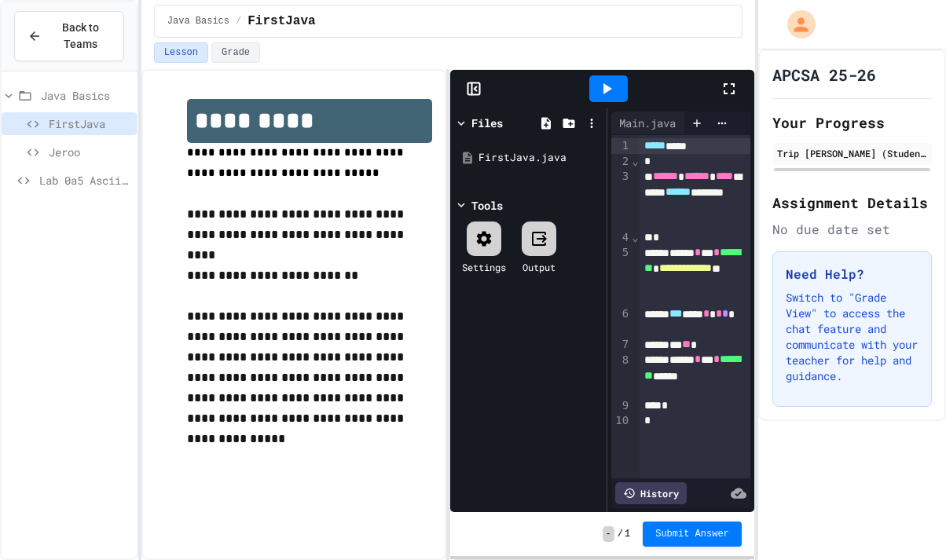 The height and width of the screenshot is (560, 946). Describe the element at coordinates (852, 230) in the screenshot. I see `div: No due date set` at that location.